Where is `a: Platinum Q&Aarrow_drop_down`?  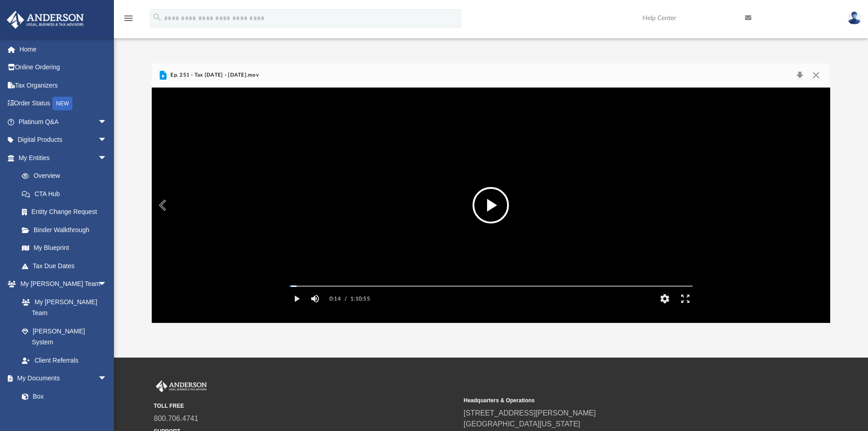
a: Platinum Q&Aarrow_drop_down is located at coordinates (63, 122).